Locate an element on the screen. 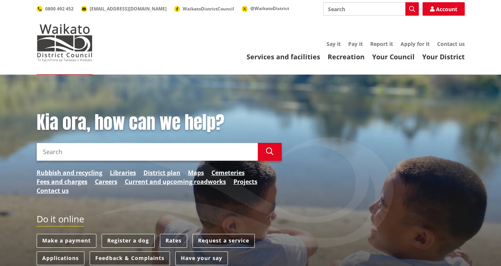  a: Account is located at coordinates (444, 9).